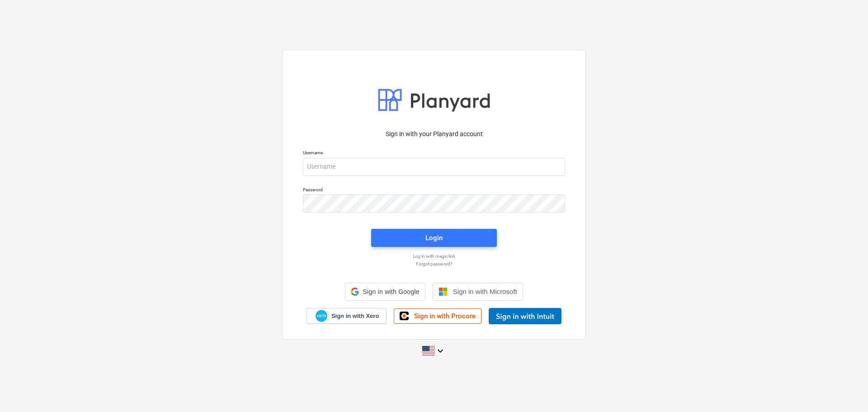  What do you see at coordinates (434, 167) in the screenshot?
I see `input: Username` at bounding box center [434, 167].